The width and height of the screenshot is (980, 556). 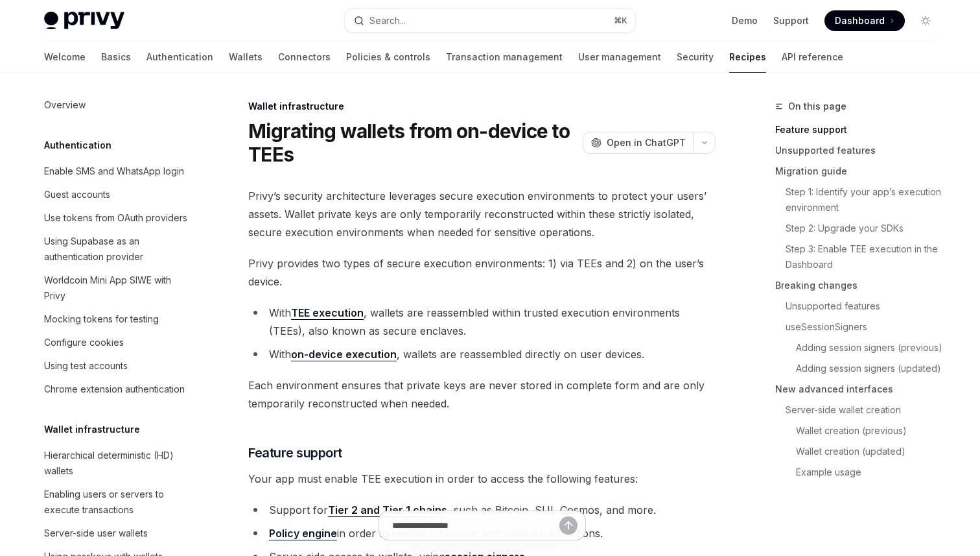 What do you see at coordinates (116, 57) in the screenshot?
I see `a: Basics` at bounding box center [116, 57].